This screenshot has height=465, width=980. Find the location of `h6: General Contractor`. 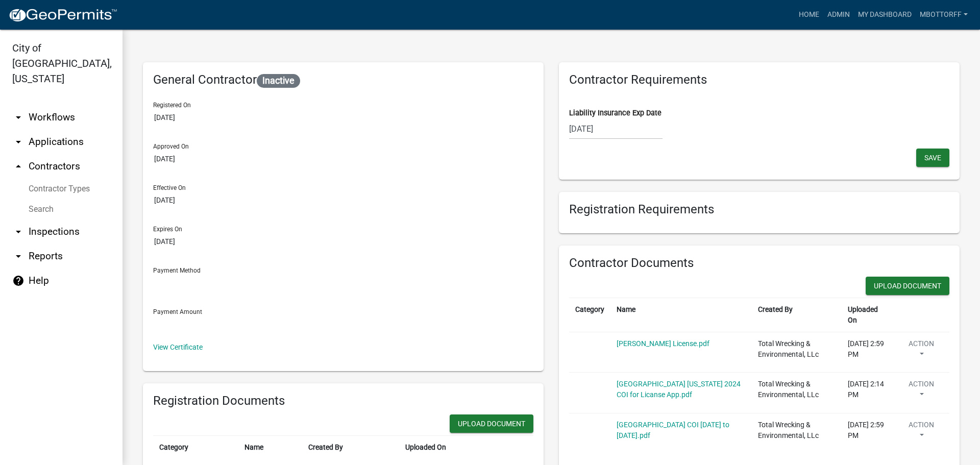

h6: General Contractor is located at coordinates (343, 80).